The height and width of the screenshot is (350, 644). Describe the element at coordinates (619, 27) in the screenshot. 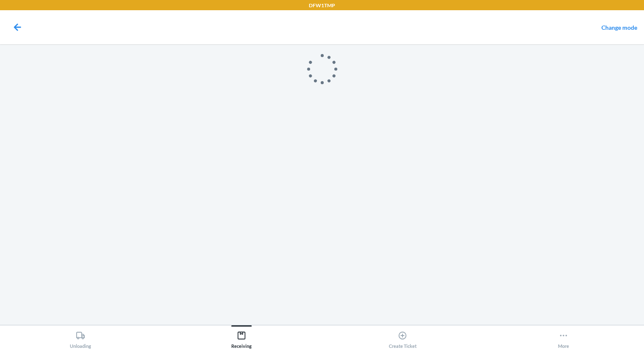

I see `a: Change mode` at that location.